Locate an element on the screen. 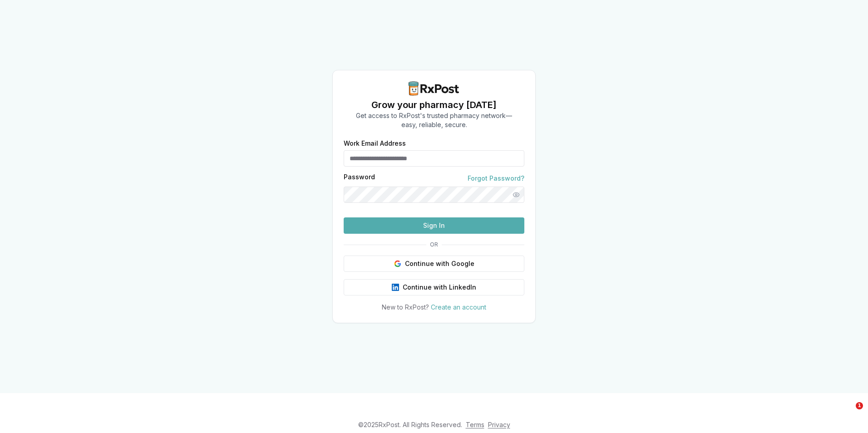 Image resolution: width=868 pixels, height=433 pixels. a: Forgot Password? is located at coordinates (495, 179).